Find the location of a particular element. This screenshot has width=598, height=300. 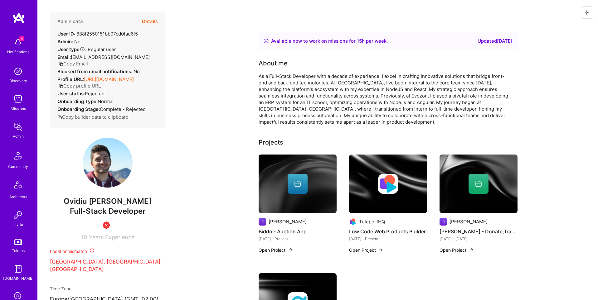

img: admin teamwork is located at coordinates (18, 127).